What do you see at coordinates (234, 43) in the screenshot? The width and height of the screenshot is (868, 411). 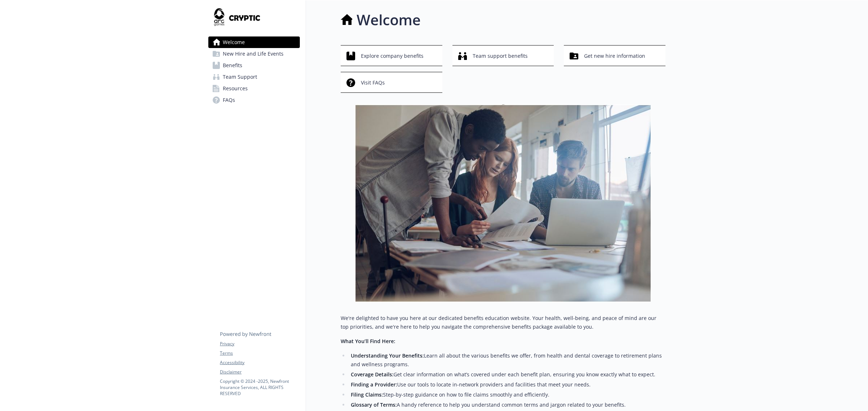 I see `span: Welcome` at bounding box center [234, 43].